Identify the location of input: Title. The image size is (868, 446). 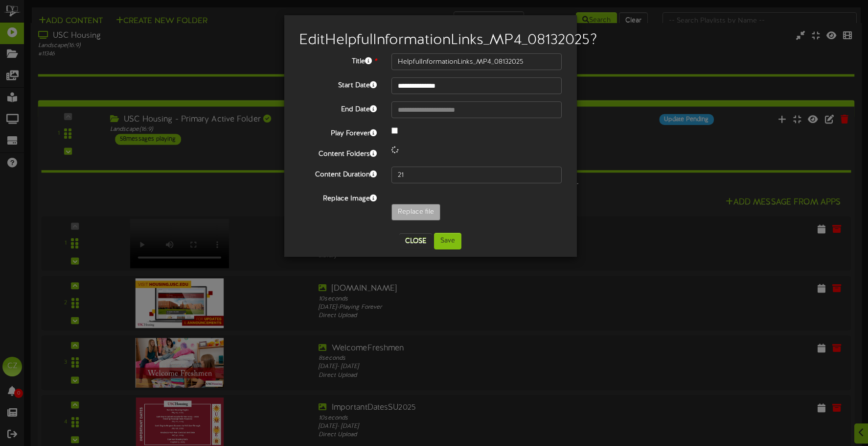
(477, 62).